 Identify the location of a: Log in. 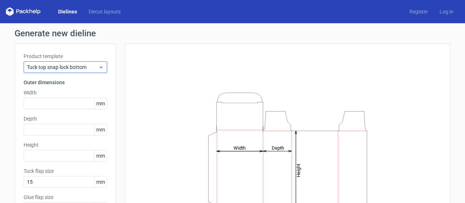
(447, 12).